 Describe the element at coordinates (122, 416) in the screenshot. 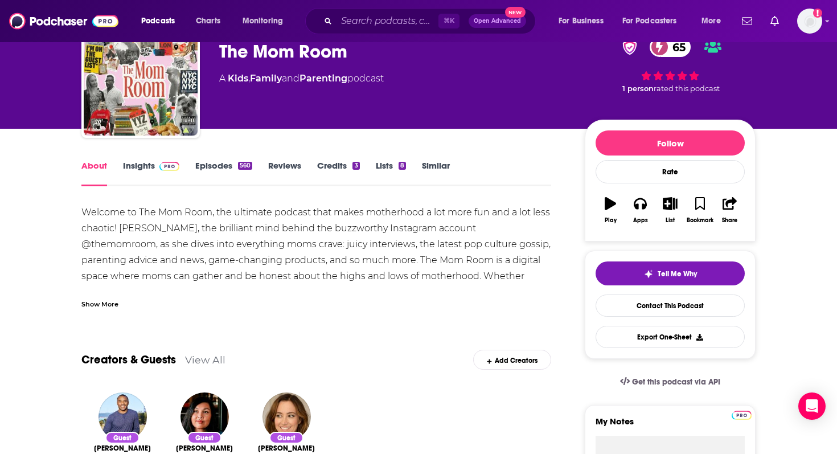

I see `a: Marc Washington` at that location.